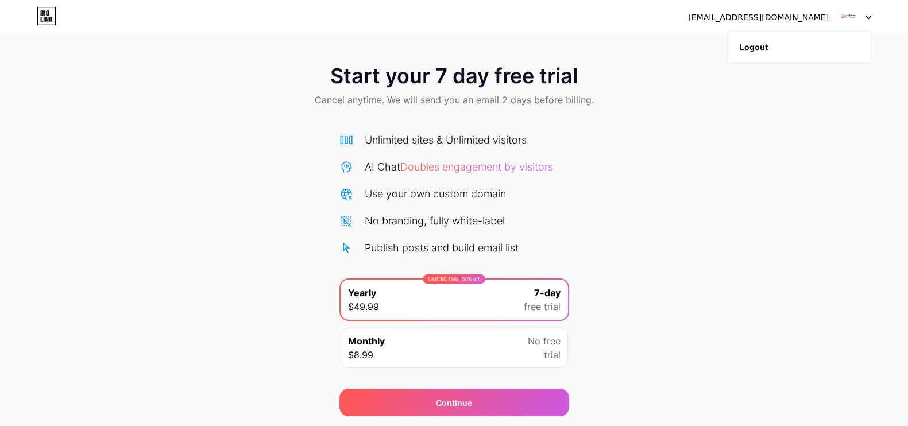  I want to click on img: airlinesofficemap, so click(848, 17).